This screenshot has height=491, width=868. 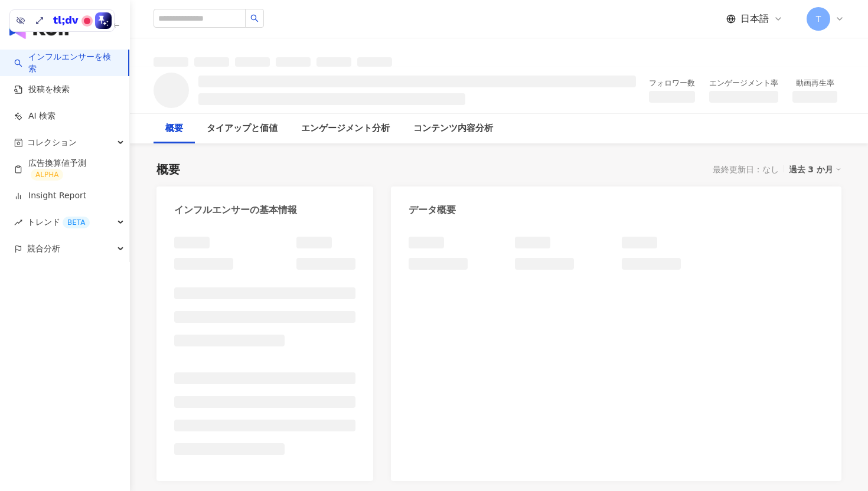 I want to click on div: インフルエンサーの基本情報, so click(x=236, y=210).